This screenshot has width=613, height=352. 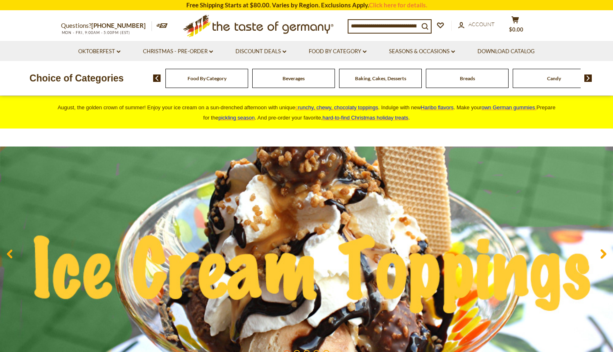 What do you see at coordinates (398, 5) in the screenshot?
I see `a: Click here for details.` at bounding box center [398, 5].